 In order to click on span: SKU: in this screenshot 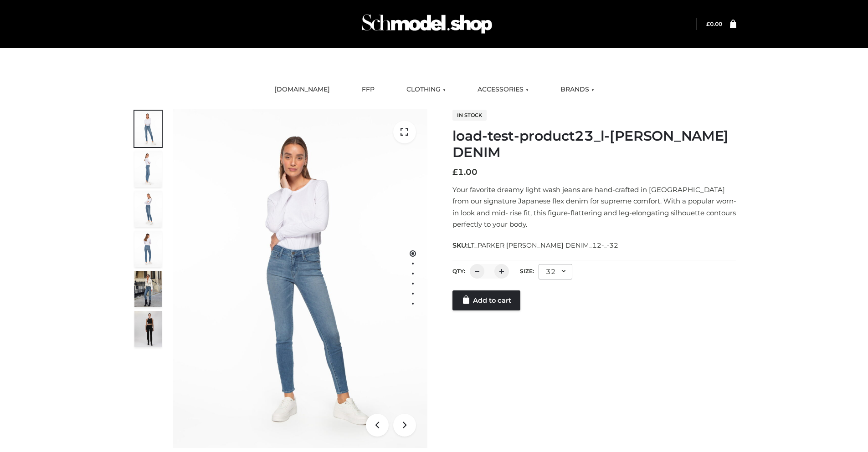, I will do `click(536, 246)`.